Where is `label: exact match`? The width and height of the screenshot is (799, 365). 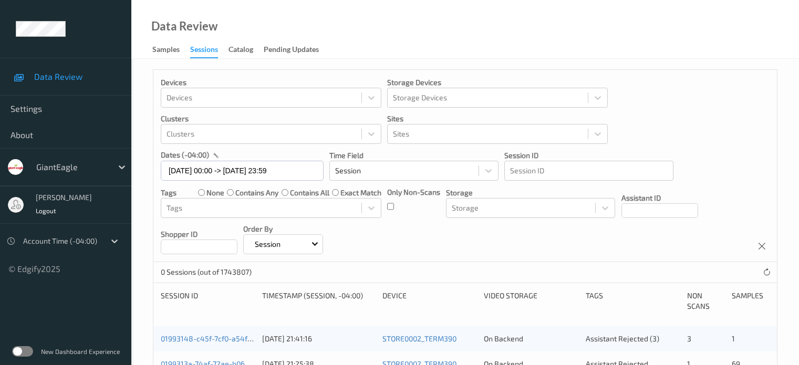 label: exact match is located at coordinates (361, 193).